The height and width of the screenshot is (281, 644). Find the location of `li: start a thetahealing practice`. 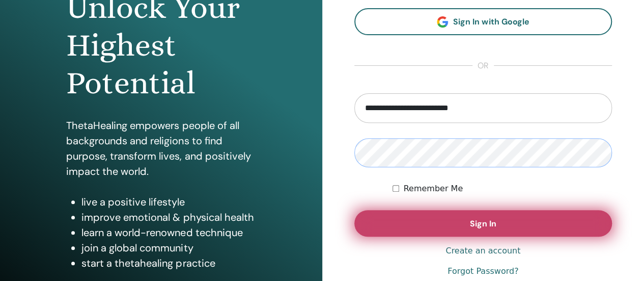

li: start a thetahealing practice is located at coordinates (169, 263).